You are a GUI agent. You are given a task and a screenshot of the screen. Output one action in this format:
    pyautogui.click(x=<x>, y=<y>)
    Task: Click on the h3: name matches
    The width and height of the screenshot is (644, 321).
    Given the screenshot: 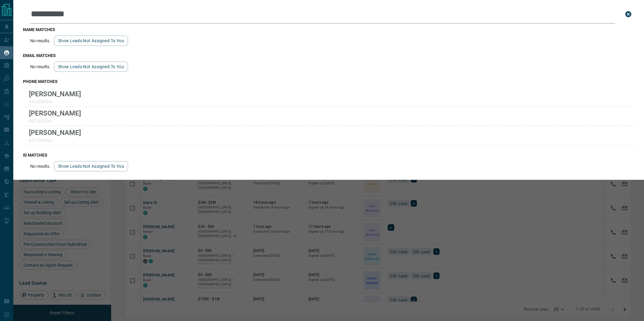 What is the action you would take?
    pyautogui.click(x=329, y=30)
    